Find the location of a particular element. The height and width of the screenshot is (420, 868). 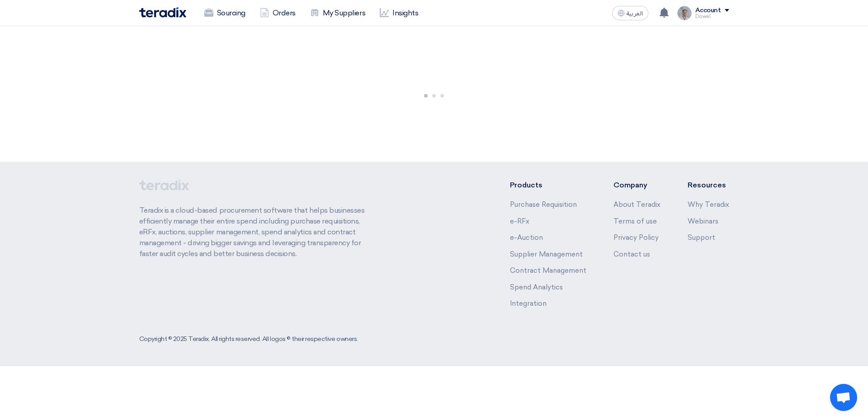

a: About Teradix is located at coordinates (637, 204).